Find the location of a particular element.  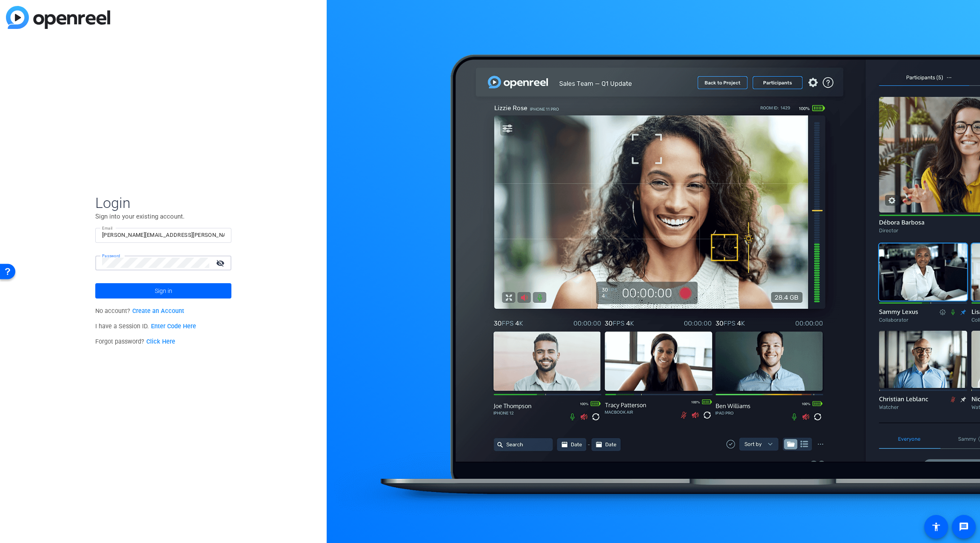

span: I have a Session ID. is located at coordinates (145, 326).